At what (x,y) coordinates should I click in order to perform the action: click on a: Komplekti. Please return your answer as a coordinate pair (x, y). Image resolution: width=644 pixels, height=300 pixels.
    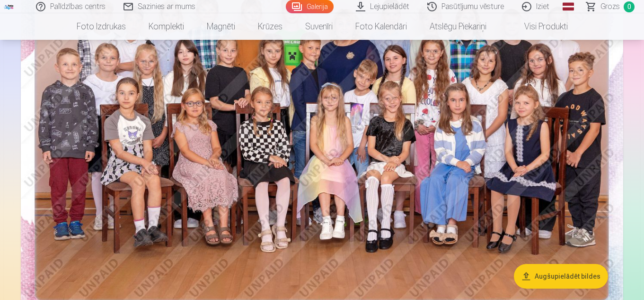
    Looking at the image, I should click on (166, 27).